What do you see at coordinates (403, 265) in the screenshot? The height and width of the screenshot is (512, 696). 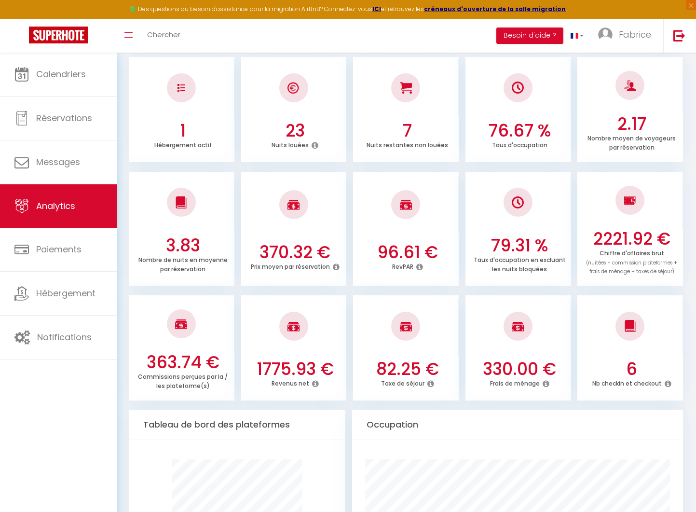 I see `p: RevPAR` at bounding box center [403, 265].